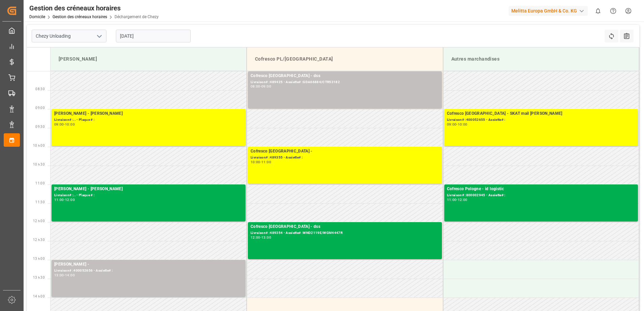  What do you see at coordinates (99, 36) in the screenshot?
I see `button: Ouvrir le menu` at bounding box center [99, 36].